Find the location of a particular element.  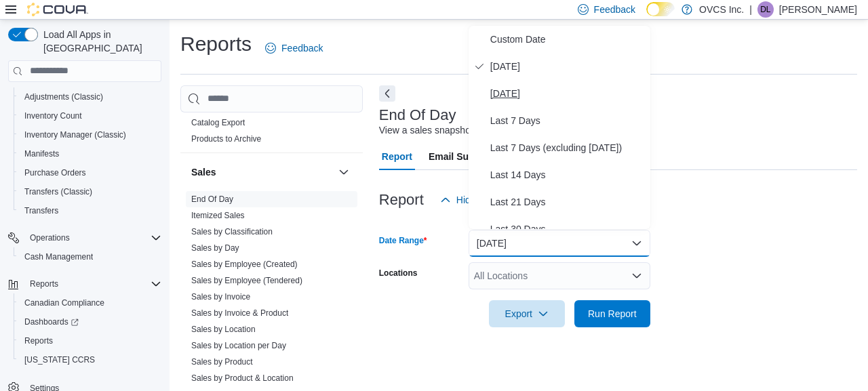

a: Sales by Classification is located at coordinates (232, 231).